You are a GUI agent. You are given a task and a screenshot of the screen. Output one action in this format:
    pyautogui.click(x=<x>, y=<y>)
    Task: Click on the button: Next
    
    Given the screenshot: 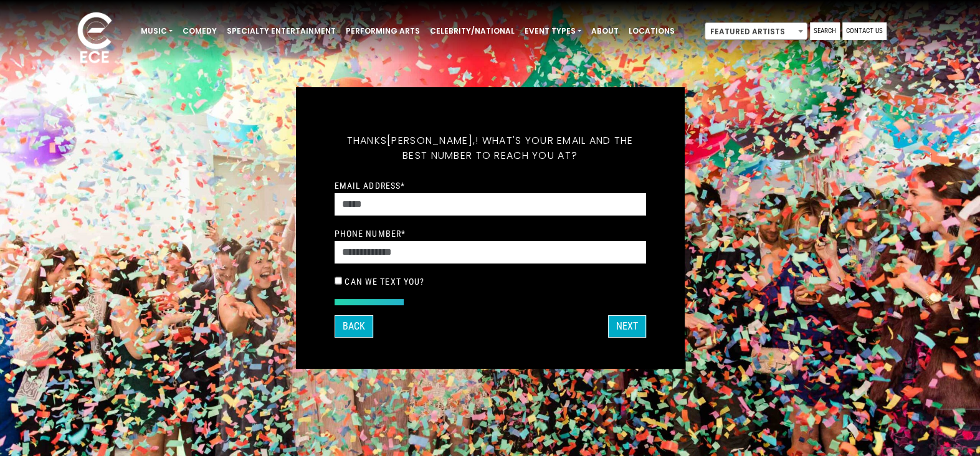 What is the action you would take?
    pyautogui.click(x=627, y=327)
    